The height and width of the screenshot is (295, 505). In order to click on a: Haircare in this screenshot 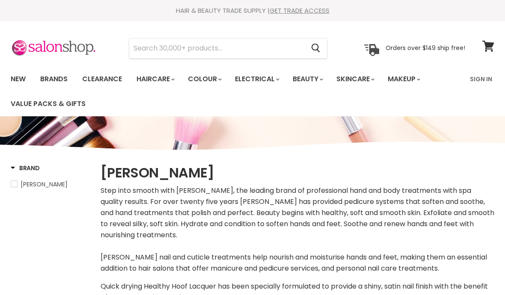, I will do `click(155, 79)`.